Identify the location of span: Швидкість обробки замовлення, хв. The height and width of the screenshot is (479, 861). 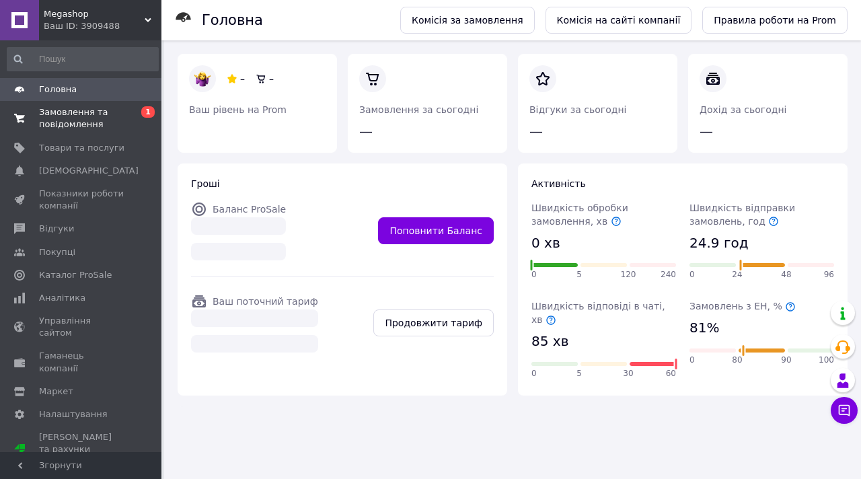
(580, 215).